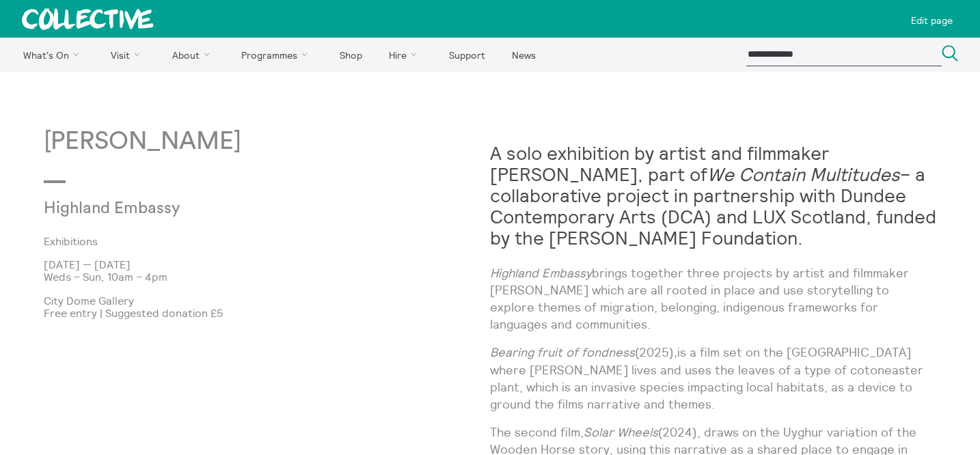 The width and height of the screenshot is (980, 455). What do you see at coordinates (523, 54) in the screenshot?
I see `a: News` at bounding box center [523, 54].